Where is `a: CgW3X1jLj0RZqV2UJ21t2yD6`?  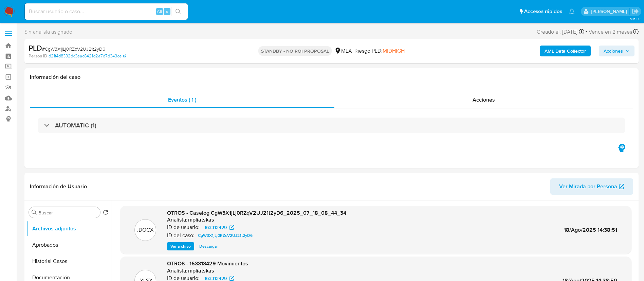
a: CgW3X1jLj0RZqV2UJ21t2yD6 is located at coordinates (225, 236).